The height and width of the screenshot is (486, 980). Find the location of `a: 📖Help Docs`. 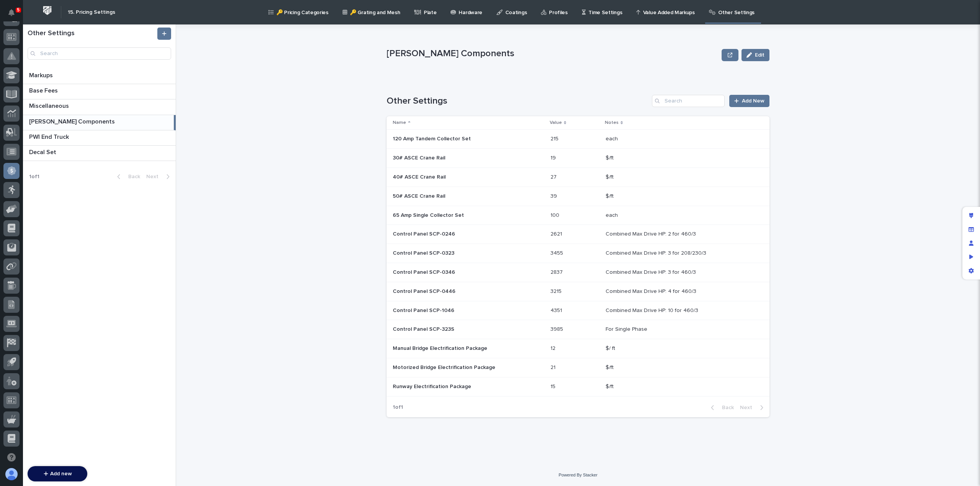

a: 📖Help Docs is located at coordinates (25, 100).